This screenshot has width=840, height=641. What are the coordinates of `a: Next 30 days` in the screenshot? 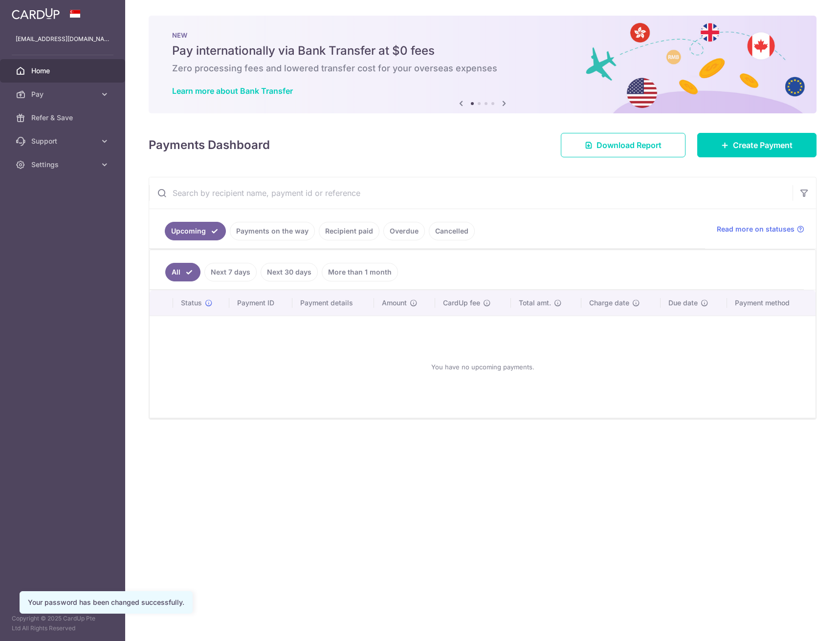 It's located at (289, 272).